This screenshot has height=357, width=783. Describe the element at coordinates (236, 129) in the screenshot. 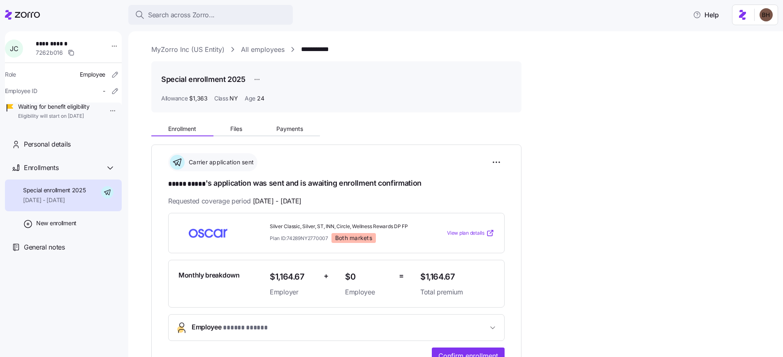

I see `span: Files` at that location.